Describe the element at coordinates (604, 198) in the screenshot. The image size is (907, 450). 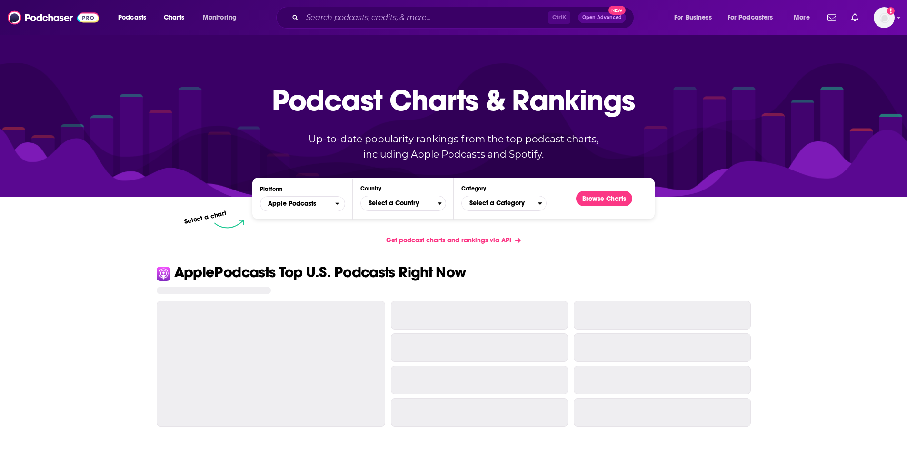
I see `a: Browse Charts` at that location.